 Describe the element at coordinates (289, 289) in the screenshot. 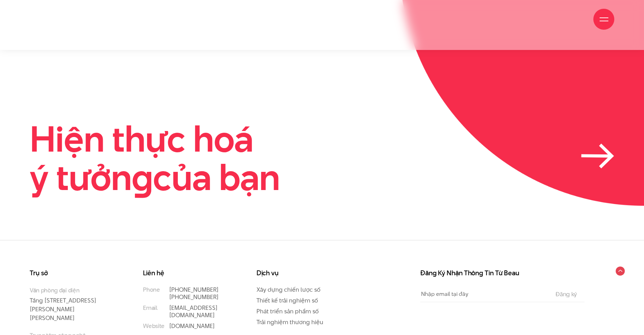

I see `a: Xây dựng chiến lược số` at that location.